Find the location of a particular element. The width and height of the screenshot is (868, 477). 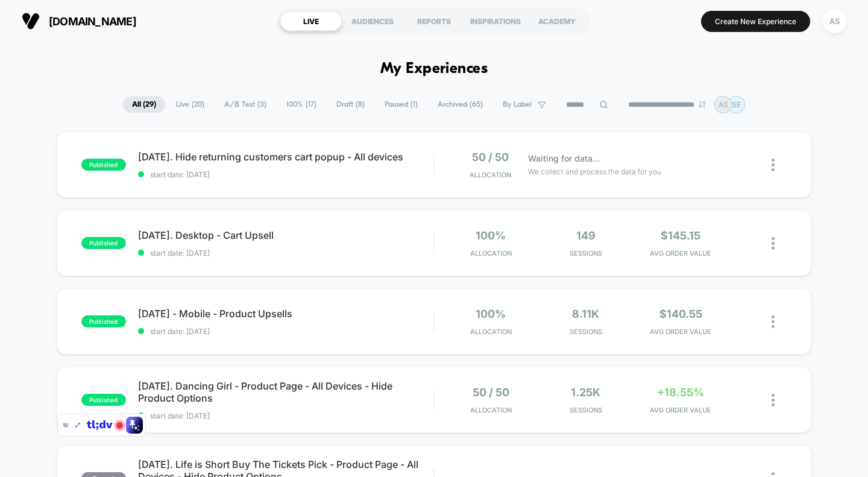

span: 8.11k is located at coordinates (585, 314).